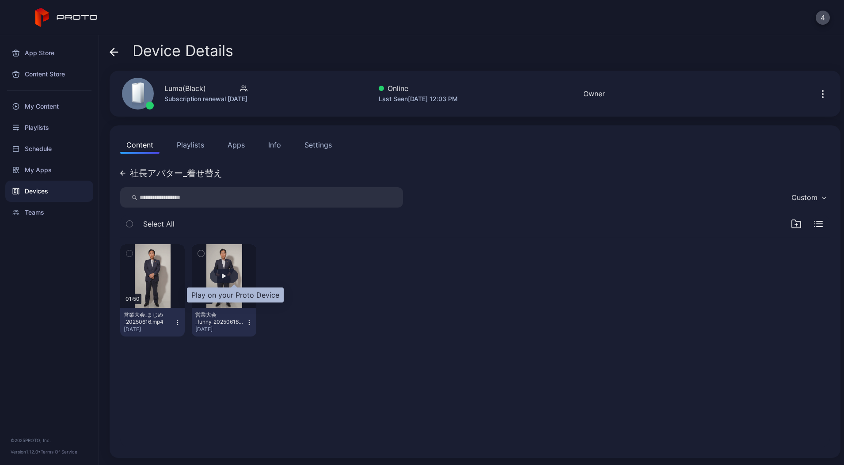 This screenshot has width=844, height=465. I want to click on button: Settings, so click(318, 145).